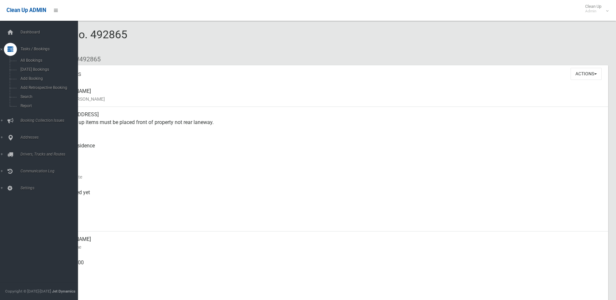  What do you see at coordinates (327, 224) in the screenshot?
I see `small: Zone` at bounding box center [327, 224].